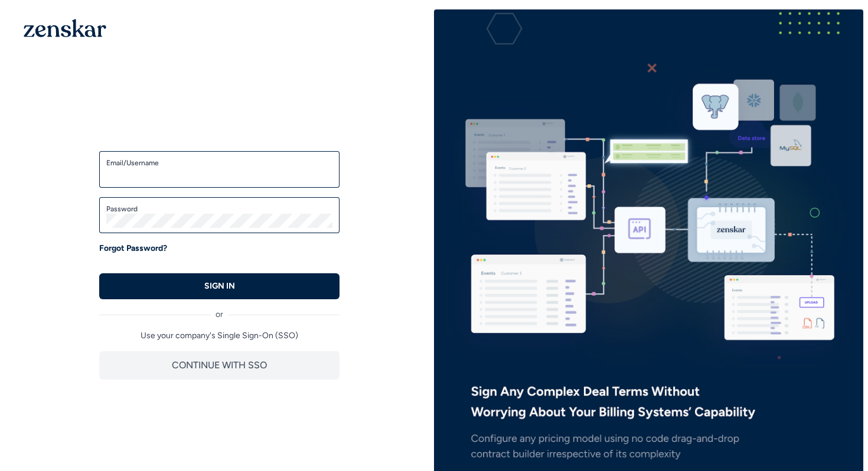  Describe the element at coordinates (220, 286) in the screenshot. I see `p: SIGN IN` at that location.